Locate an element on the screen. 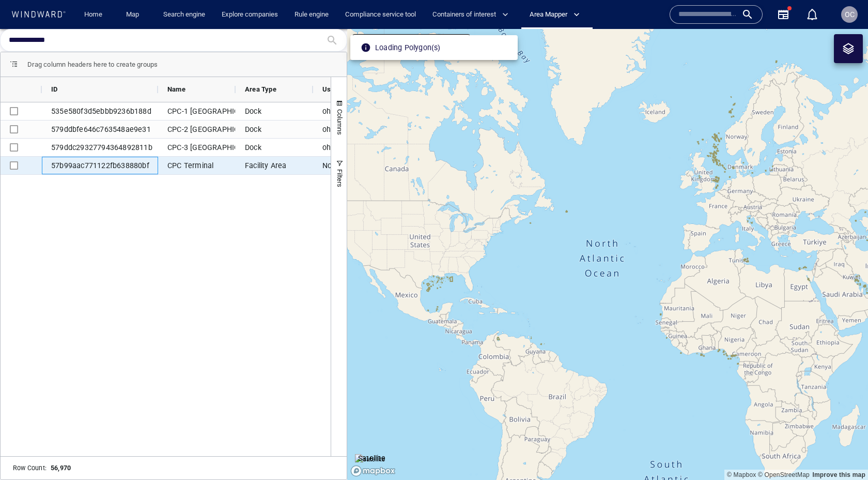 Image resolution: width=868 pixels, height=480 pixels. span: OC is located at coordinates (850, 14).